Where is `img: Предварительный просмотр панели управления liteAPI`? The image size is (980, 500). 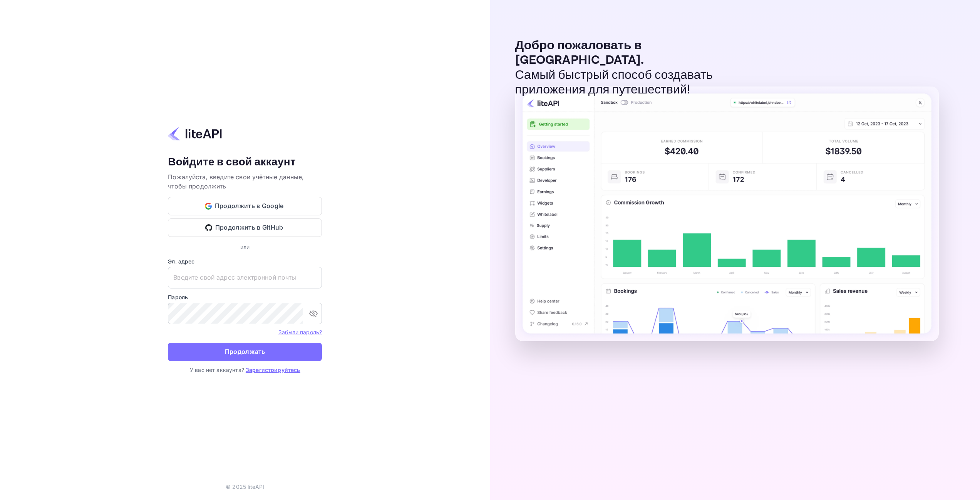 img: Предварительный просмотр панели управления liteAPI is located at coordinates (727, 214).